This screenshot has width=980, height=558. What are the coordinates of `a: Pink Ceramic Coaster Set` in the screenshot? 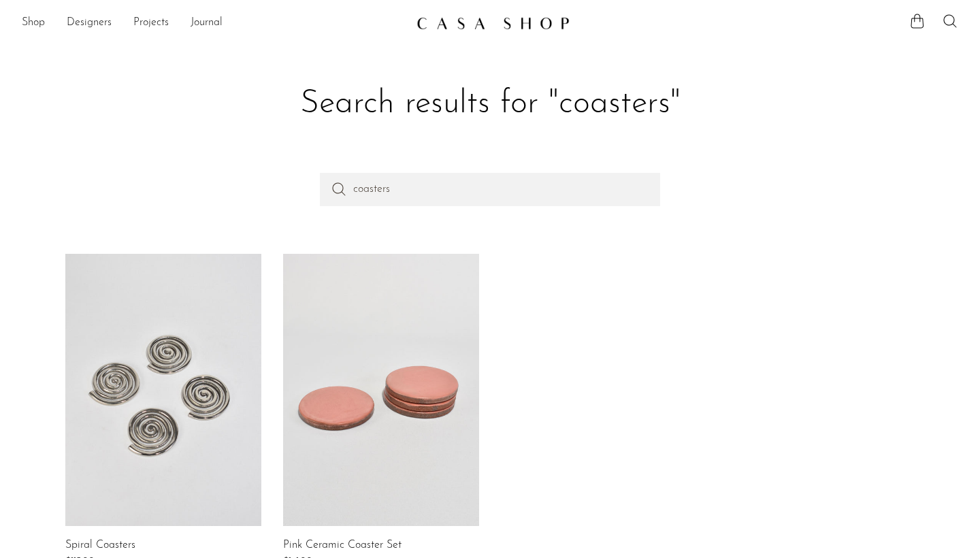 It's located at (343, 546).